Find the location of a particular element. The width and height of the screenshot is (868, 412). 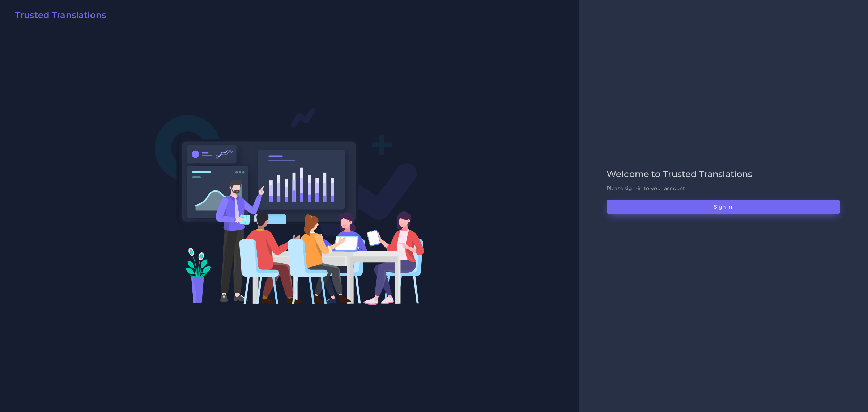

a: Sign in is located at coordinates (723, 207).